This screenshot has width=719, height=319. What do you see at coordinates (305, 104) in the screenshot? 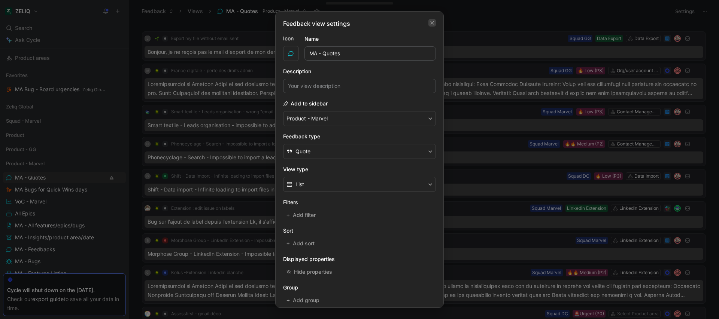
I see `h2: Add to sidebar` at bounding box center [305, 104].